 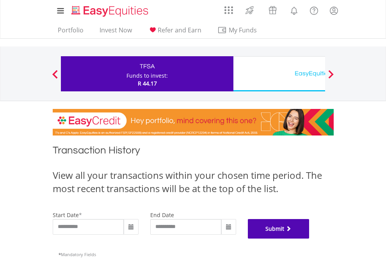 What do you see at coordinates (180, 30) in the screenshot?
I see `span: Refer and Earn` at bounding box center [180, 30].